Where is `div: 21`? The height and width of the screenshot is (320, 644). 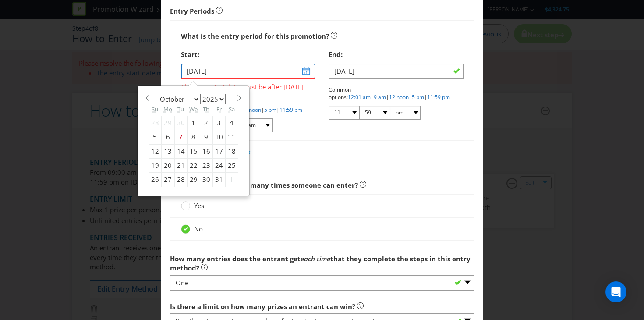
div: 21 is located at coordinates (180, 165).